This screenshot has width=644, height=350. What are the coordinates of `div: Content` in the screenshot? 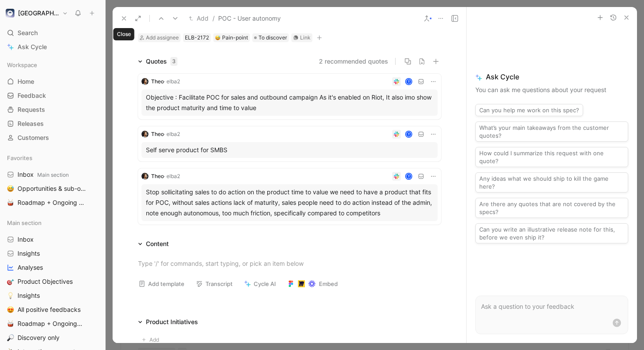 It's located at (153, 244).